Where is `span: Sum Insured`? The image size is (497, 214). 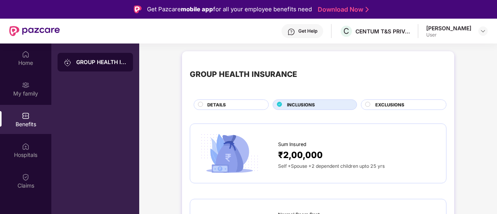 span: Sum Insured is located at coordinates (292, 145).